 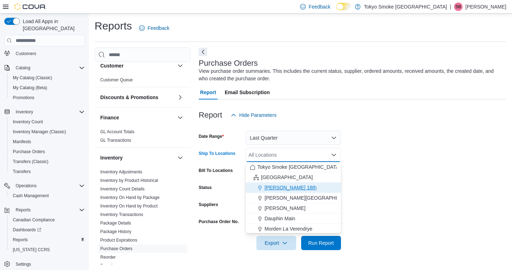 I want to click on a: Promotions, so click(x=23, y=98).